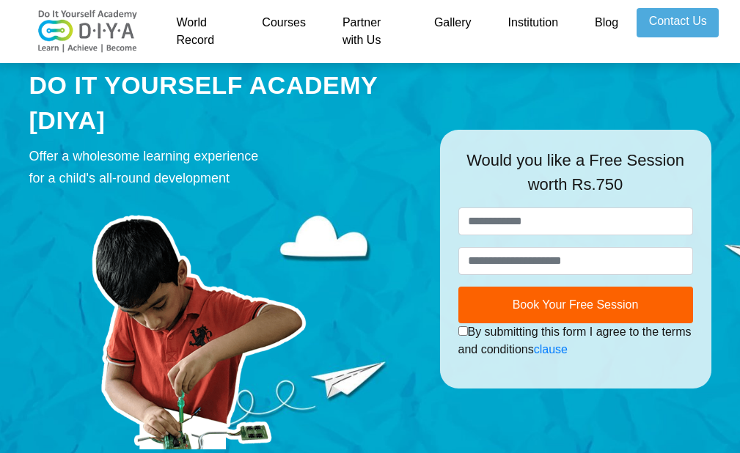  What do you see at coordinates (576, 304) in the screenshot?
I see `span: Book Your Free Session` at bounding box center [576, 304].